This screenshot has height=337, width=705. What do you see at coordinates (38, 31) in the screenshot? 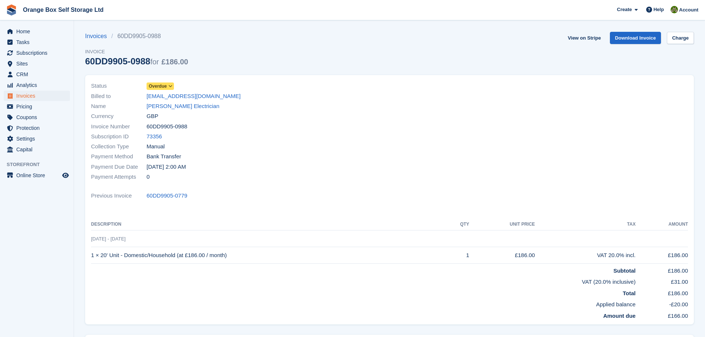
I see `span: Home` at bounding box center [38, 31].